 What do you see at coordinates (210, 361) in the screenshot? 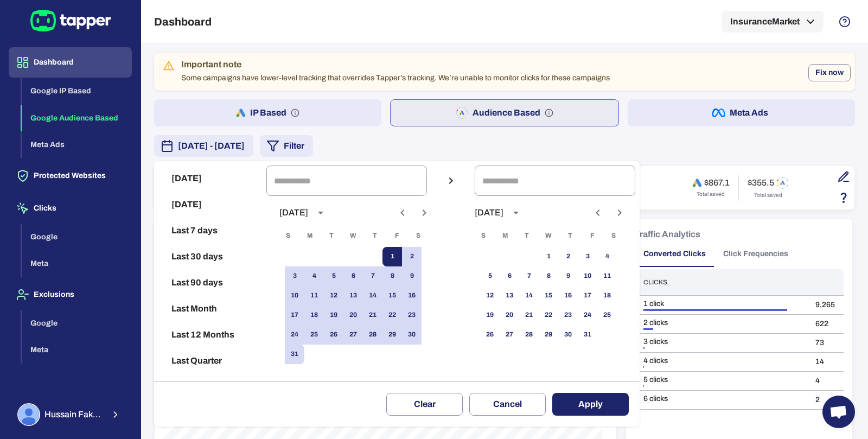
I see `button: Last Quarter` at bounding box center [210, 361].